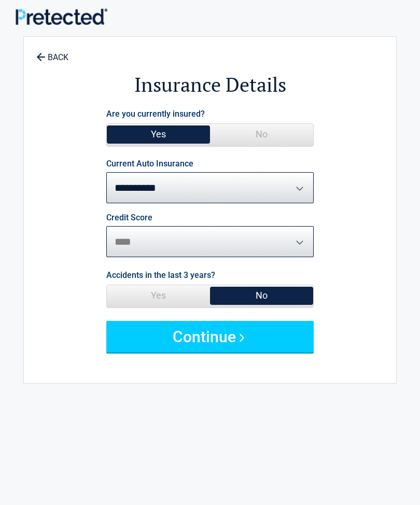 The height and width of the screenshot is (505, 420). Describe the element at coordinates (52, 52) in the screenshot. I see `a: BACK` at that location.